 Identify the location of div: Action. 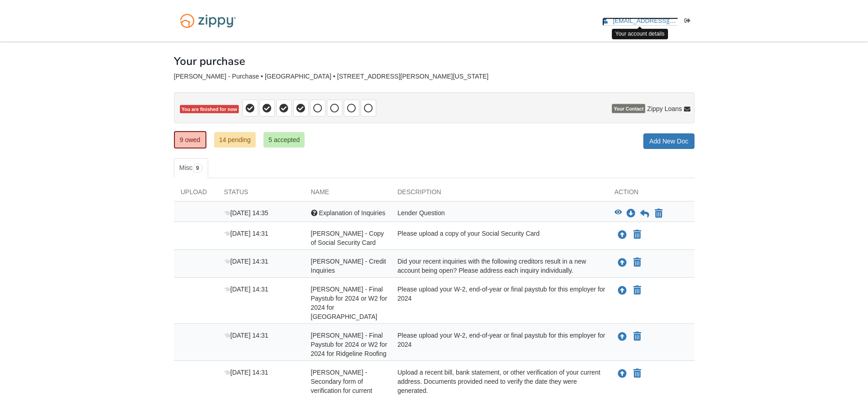
(652, 194).